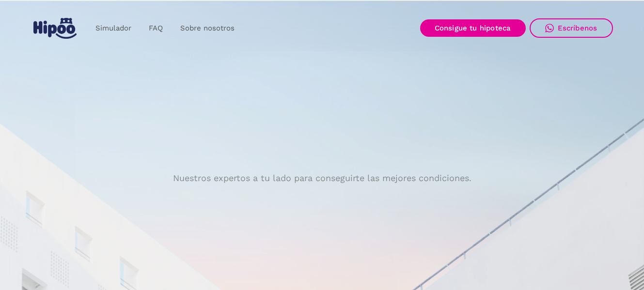 This screenshot has height=290, width=644. Describe the element at coordinates (571, 28) in the screenshot. I see `a: Escríbenos` at that location.